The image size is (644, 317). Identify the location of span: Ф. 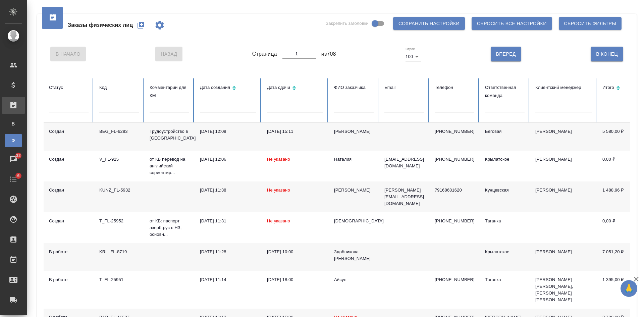
(14, 141).